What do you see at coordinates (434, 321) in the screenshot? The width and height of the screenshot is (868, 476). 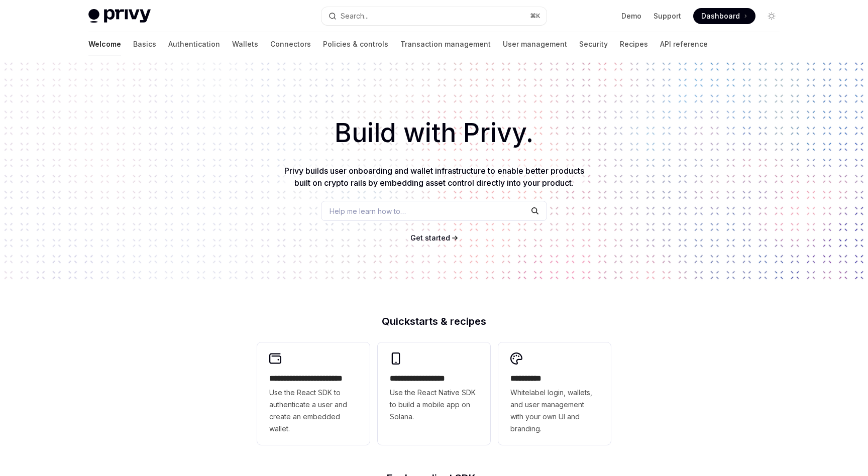 I see `h2: Quickstarts & recipes` at bounding box center [434, 321].